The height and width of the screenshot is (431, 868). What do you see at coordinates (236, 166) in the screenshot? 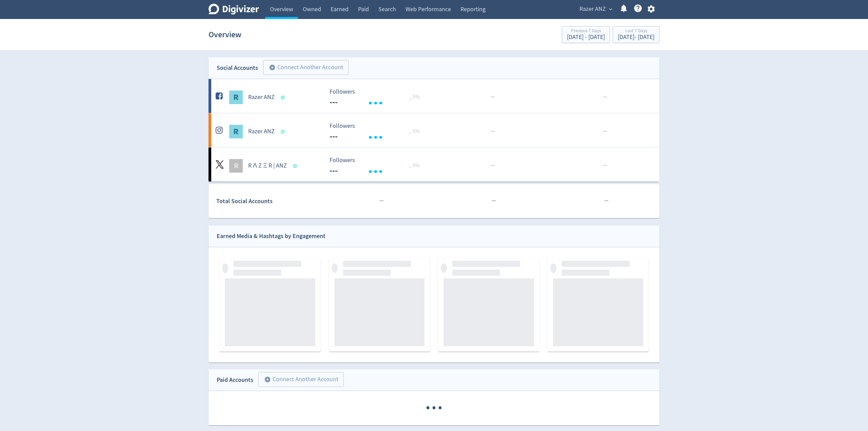
I see `div: R` at bounding box center [236, 166].